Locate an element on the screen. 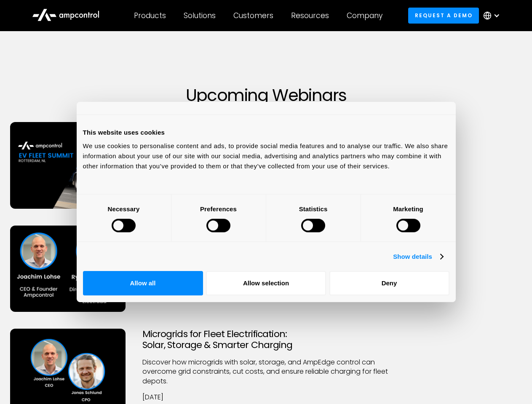 The height and width of the screenshot is (404, 532). p: Discover how microgrids with solar, storage, and AmpEdge control can overcome grid constraints, c... is located at coordinates (266, 372).